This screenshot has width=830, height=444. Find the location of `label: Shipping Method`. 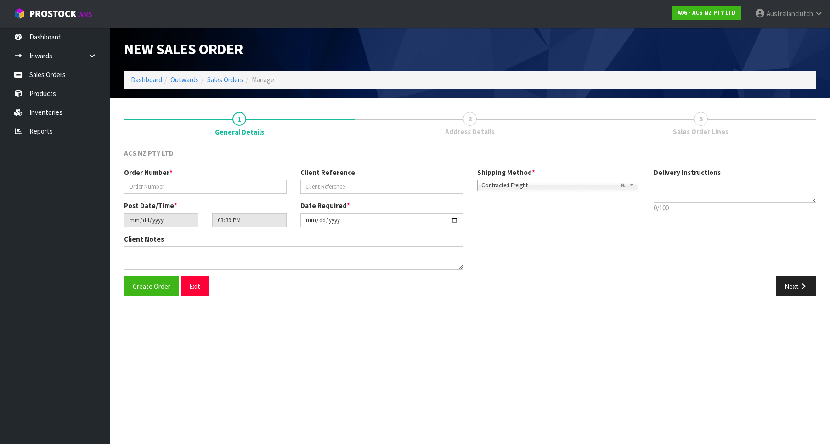

label: Shipping Method is located at coordinates (506, 172).